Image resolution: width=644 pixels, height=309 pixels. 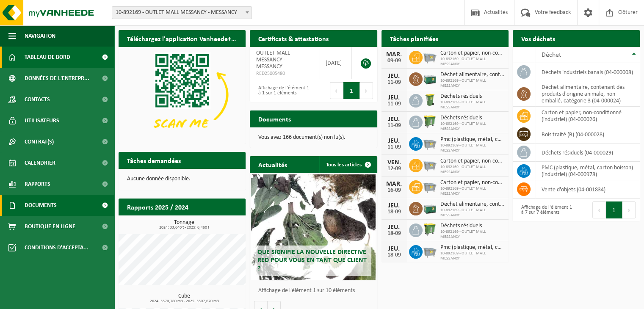 What do you see at coordinates (42, 121) in the screenshot?
I see `span: Utilisateurs` at bounding box center [42, 121].